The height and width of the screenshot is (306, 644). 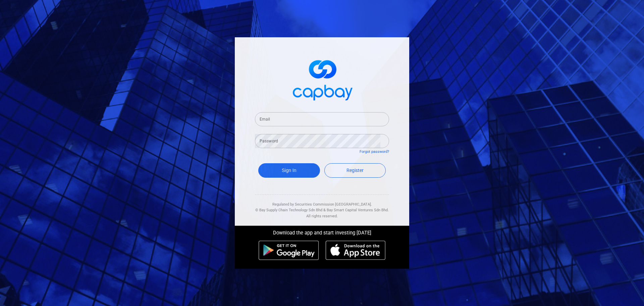 I want to click on img: ios, so click(x=355, y=250).